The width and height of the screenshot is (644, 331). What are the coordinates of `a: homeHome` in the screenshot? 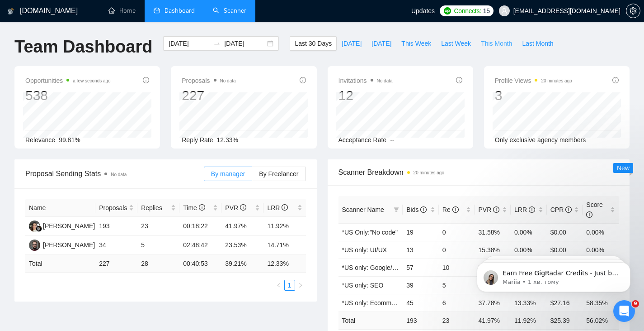 It's located at (122, 10).